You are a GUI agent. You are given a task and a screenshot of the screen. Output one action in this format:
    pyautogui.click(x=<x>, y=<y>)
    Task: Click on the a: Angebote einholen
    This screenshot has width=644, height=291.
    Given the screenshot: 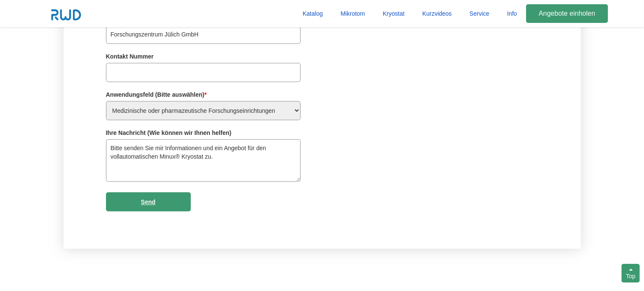 What is the action you would take?
    pyautogui.click(x=567, y=13)
    